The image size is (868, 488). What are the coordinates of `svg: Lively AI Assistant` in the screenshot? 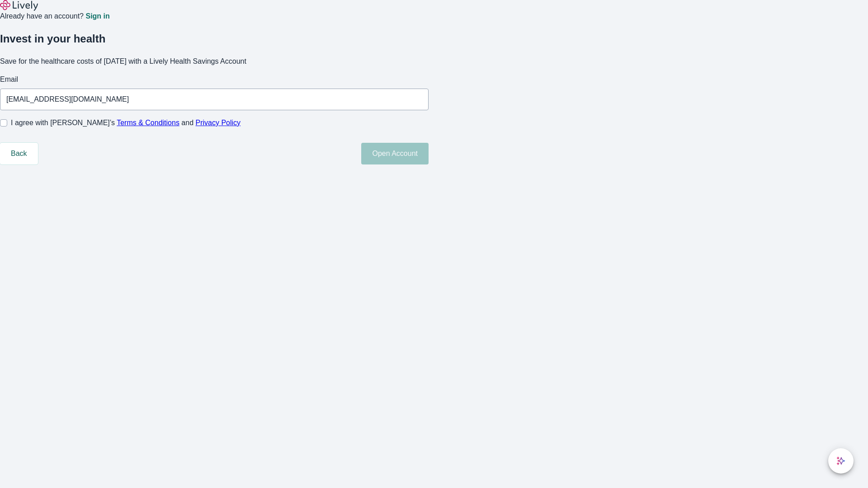 It's located at (841, 461).